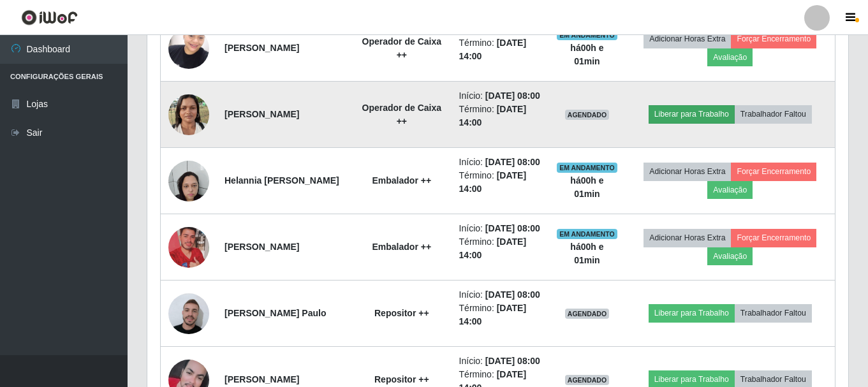  Describe the element at coordinates (49, 17) in the screenshot. I see `img: CoreUI Logo` at that location.